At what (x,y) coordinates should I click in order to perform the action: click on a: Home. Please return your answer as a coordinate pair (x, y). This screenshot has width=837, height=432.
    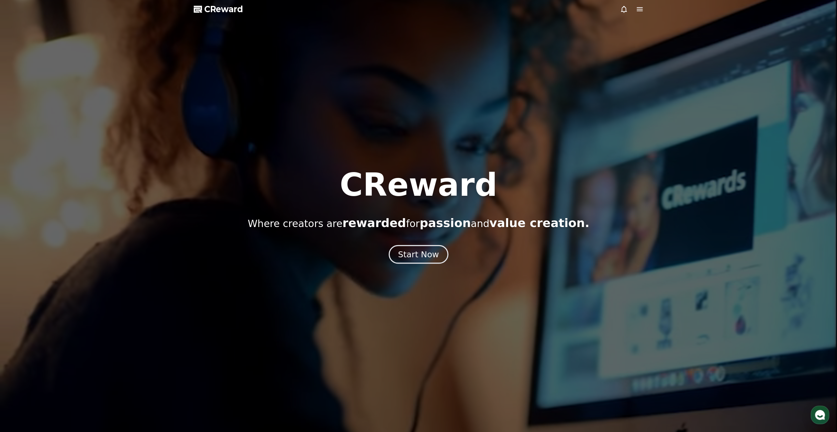
    Looking at the image, I should click on (23, 217).